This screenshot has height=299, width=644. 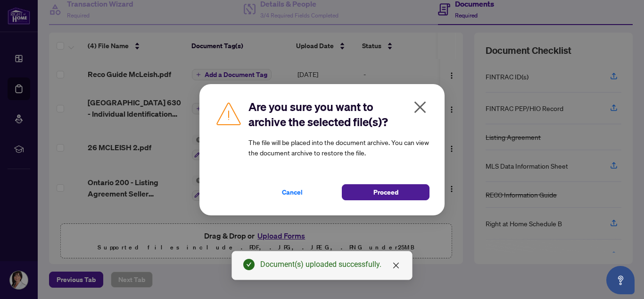 What do you see at coordinates (229, 113) in the screenshot?
I see `img: Caution Icon` at bounding box center [229, 113].